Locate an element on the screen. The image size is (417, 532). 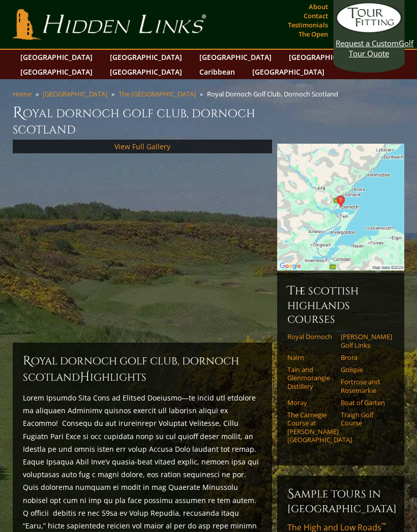
a: Royal Dornoch is located at coordinates (311, 336).